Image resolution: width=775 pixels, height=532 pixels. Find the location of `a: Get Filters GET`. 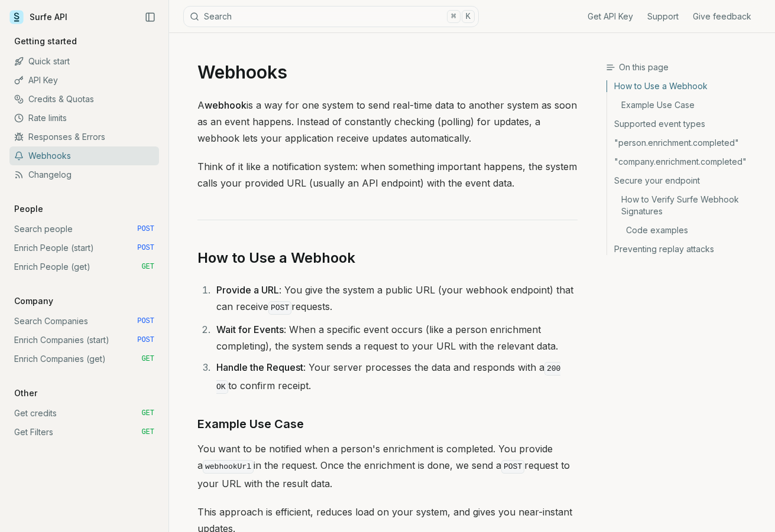

a: Get Filters GET is located at coordinates (84, 432).